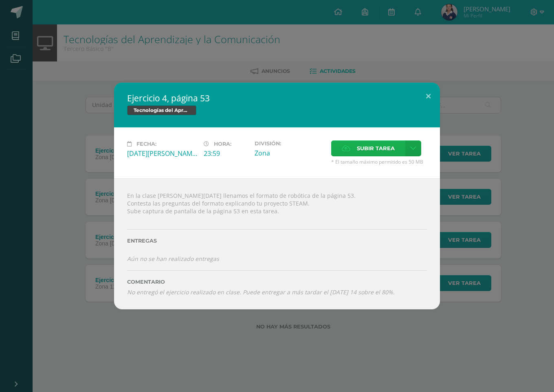  I want to click on h2: Ejercicio 4, página 53, so click(277, 98).